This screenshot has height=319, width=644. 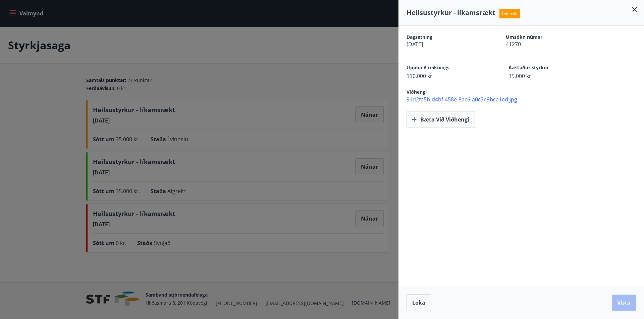 What do you see at coordinates (441, 119) in the screenshot?
I see `button: Bæta við viðhengi` at bounding box center [441, 119].